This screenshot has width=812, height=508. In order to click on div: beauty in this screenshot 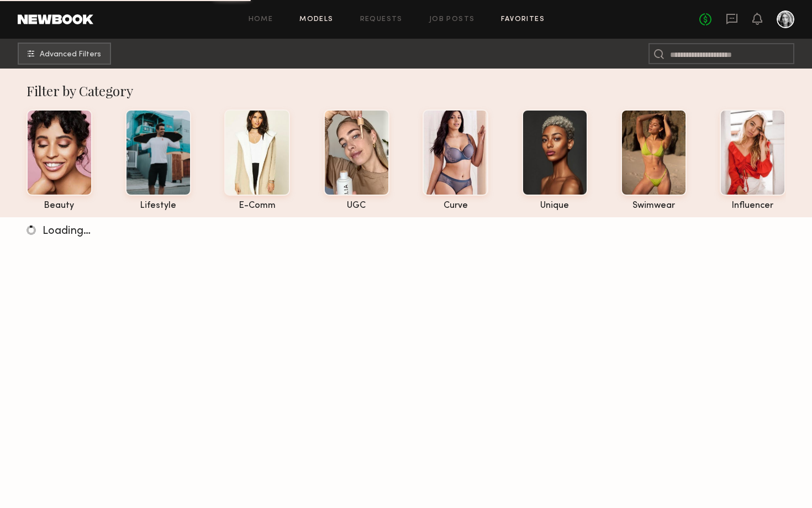, I will do `click(59, 206)`.